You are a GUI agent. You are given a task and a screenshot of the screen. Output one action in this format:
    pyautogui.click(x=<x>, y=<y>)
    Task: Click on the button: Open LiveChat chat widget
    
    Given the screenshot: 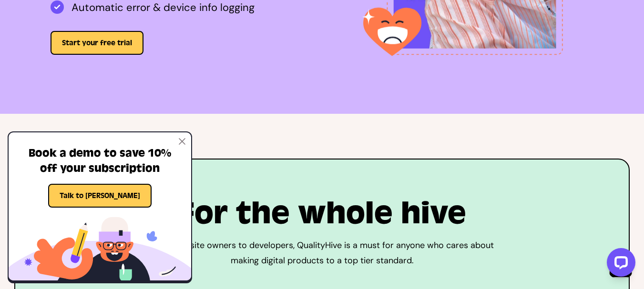 What is the action you would take?
    pyautogui.click(x=22, y=18)
    